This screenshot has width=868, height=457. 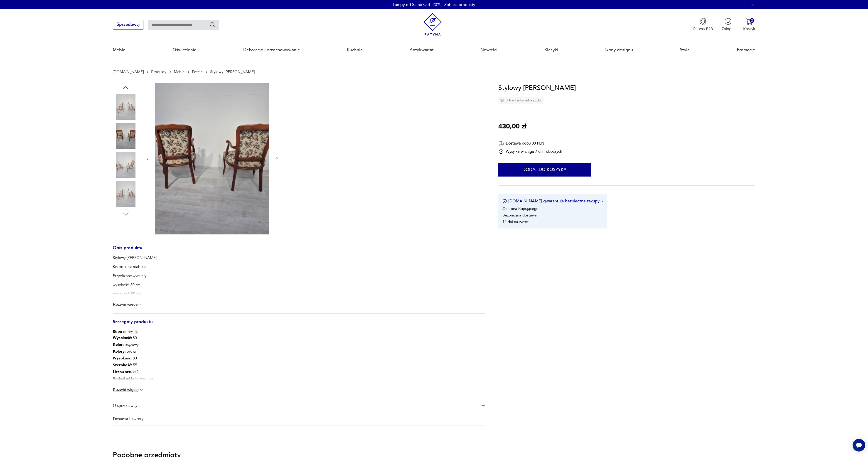 What do you see at coordinates (551, 50) in the screenshot?
I see `a: Klasyki` at bounding box center [551, 50].